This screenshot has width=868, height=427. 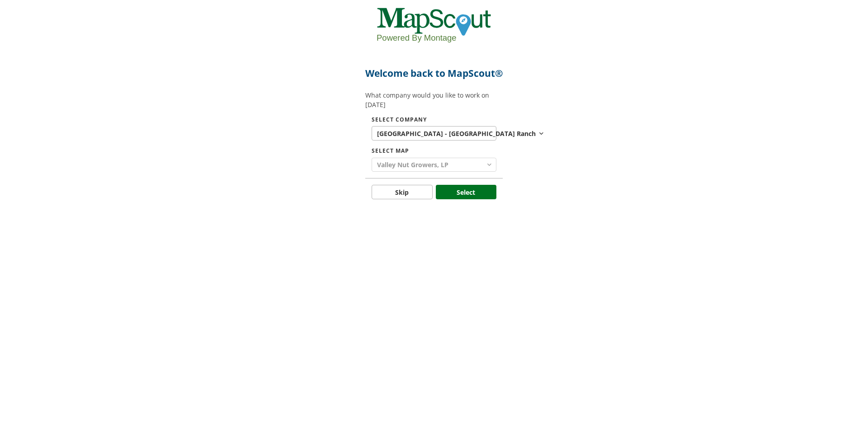 I want to click on span: Valley Nut Growers,, so click(x=408, y=164).